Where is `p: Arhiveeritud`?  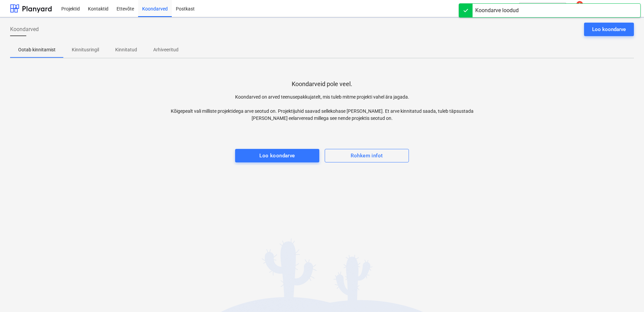
p: Arhiveeritud is located at coordinates (166, 49).